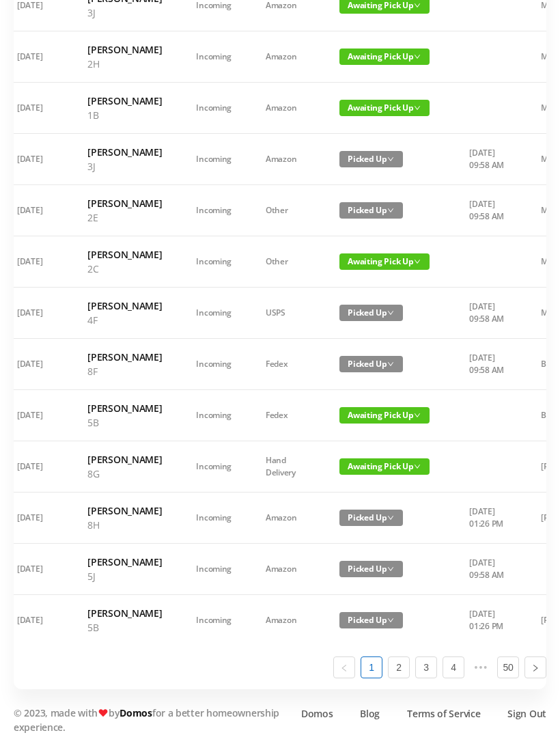 This screenshot has height=748, width=560. I want to click on p: 8F, so click(124, 371).